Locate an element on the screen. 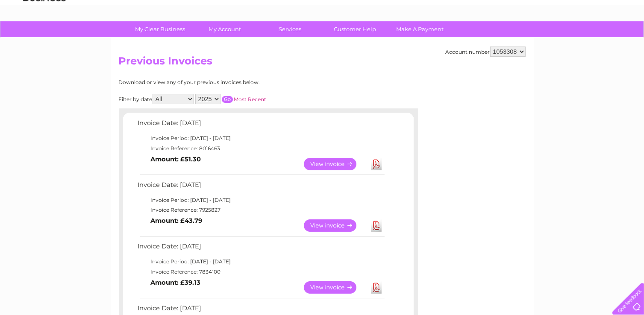 The height and width of the screenshot is (315, 644). a: Most Recent is located at coordinates (250, 99).